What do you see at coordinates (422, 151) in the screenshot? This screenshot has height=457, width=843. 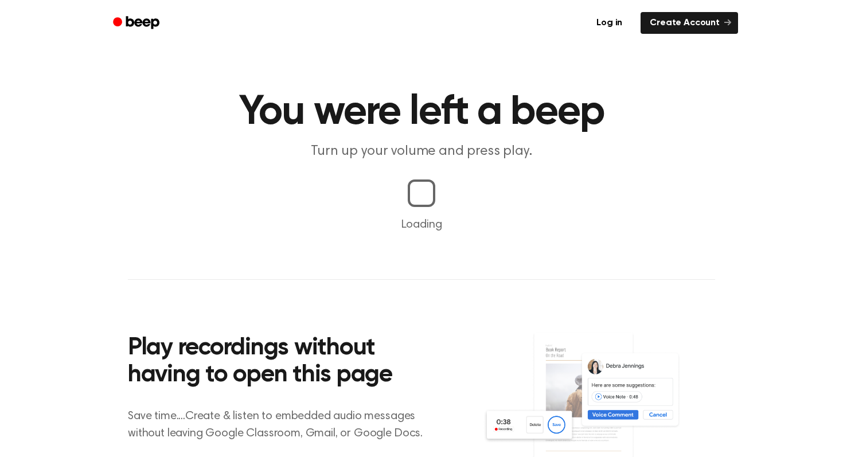 I see `p: Turn up your volume and press play.` at bounding box center [422, 151].